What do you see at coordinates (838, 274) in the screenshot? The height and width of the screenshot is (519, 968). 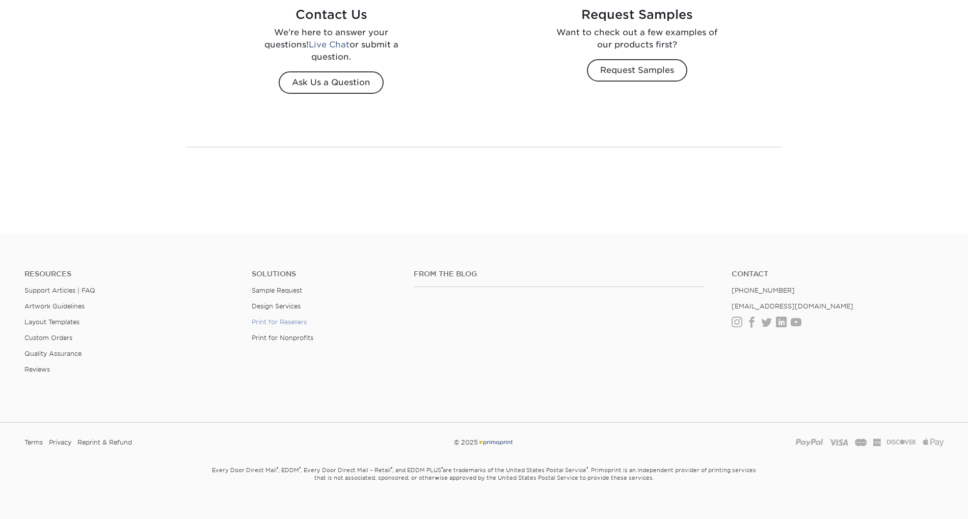 I see `h4: Contact` at bounding box center [838, 274].